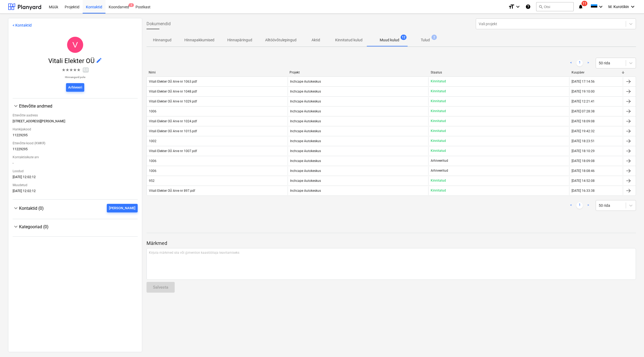  What do you see at coordinates (75, 115) in the screenshot?
I see `div: Ettevõtte aadress` at bounding box center [75, 115].